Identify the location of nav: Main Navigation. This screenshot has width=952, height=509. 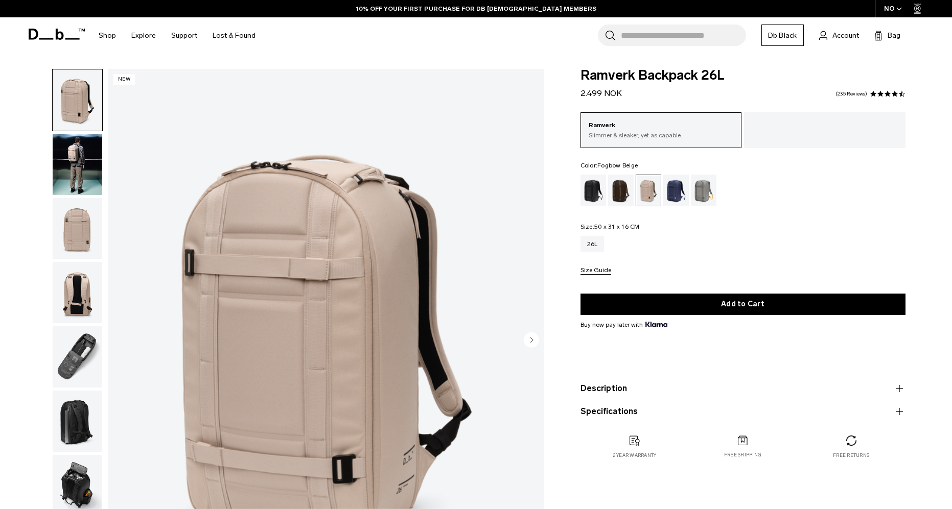
(177, 35).